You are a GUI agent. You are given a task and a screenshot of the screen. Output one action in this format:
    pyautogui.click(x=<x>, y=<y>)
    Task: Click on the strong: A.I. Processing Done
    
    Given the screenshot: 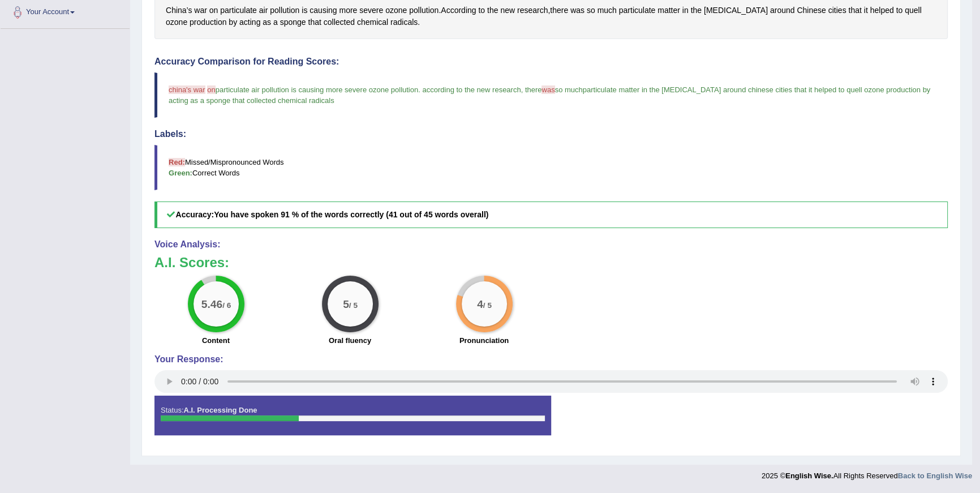 What is the action you would take?
    pyautogui.click(x=220, y=410)
    